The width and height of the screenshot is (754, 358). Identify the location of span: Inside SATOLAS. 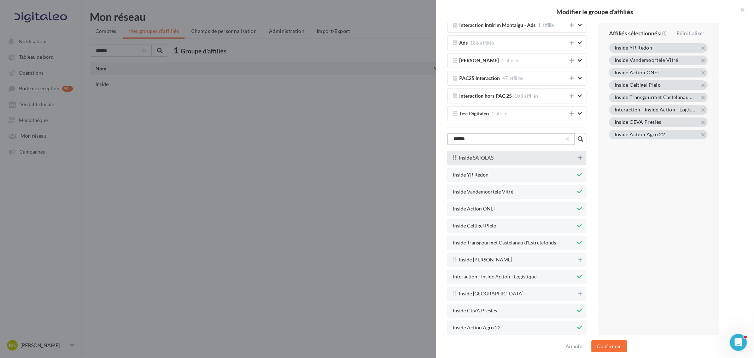
(476, 158).